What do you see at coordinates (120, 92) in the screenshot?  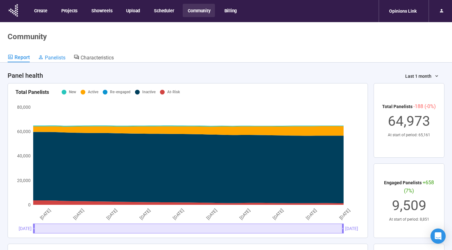 I see `div: Re-engaged` at bounding box center [120, 92].